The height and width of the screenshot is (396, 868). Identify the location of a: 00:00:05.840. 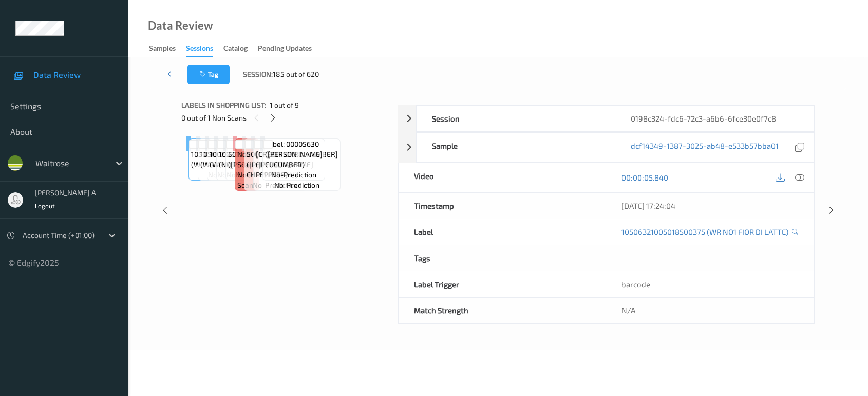
(645, 177).